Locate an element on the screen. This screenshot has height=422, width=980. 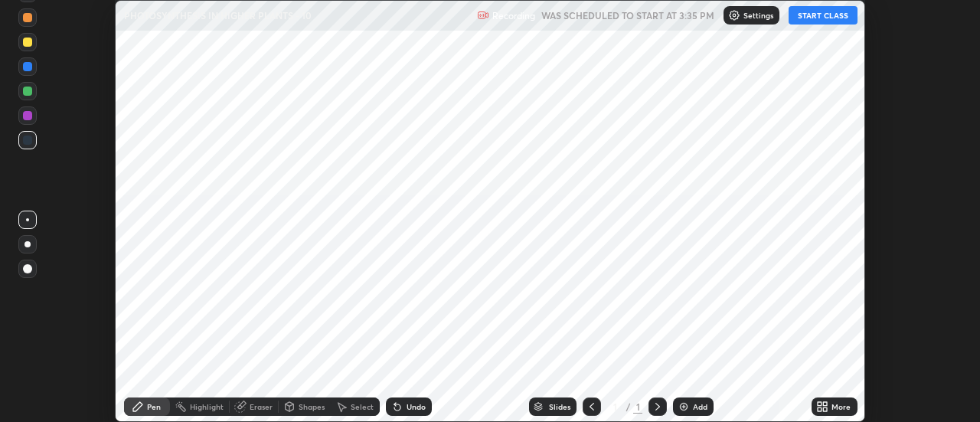
div: Eraser is located at coordinates (261, 406).